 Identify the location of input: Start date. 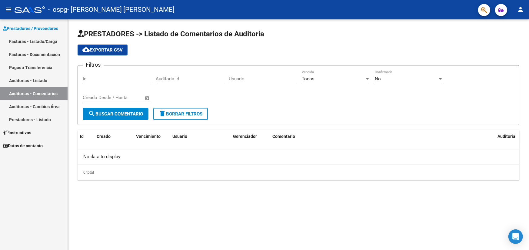
(92, 98).